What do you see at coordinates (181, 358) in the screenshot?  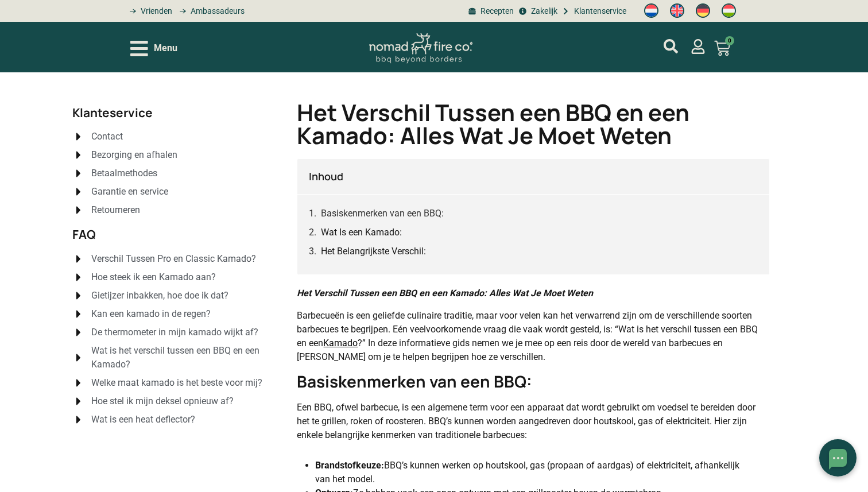 I see `span: Wat is het verschil tussen een BBQ en een Kamado?` at bounding box center [181, 358].